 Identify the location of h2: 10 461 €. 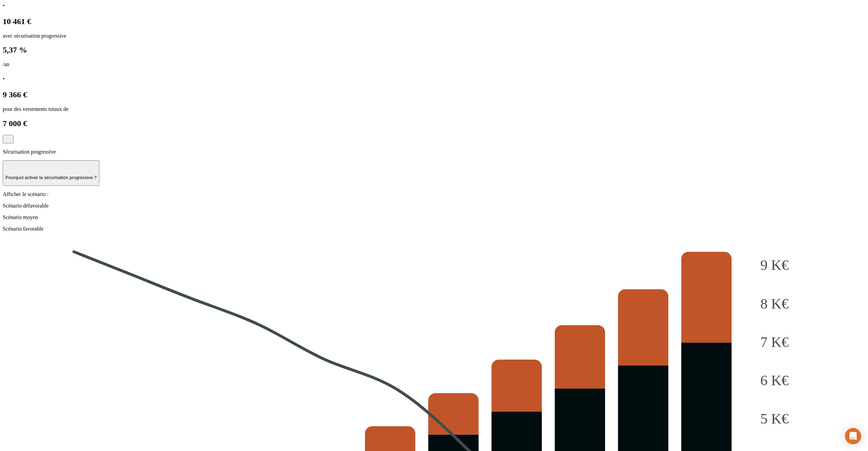
(434, 21).